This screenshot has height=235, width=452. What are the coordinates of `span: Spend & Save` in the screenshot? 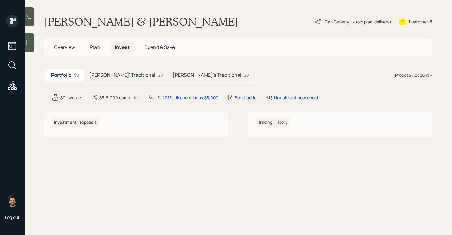 It's located at (160, 47).